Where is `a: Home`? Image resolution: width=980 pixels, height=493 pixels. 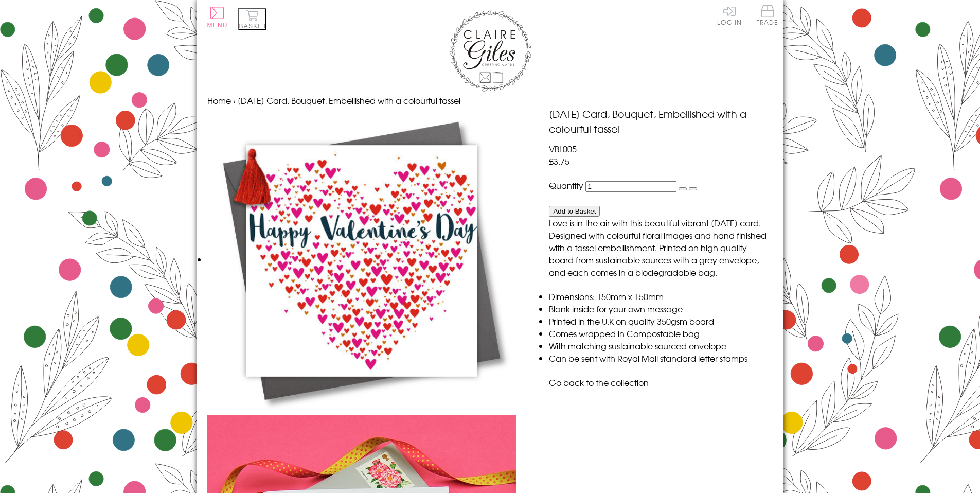 a: Home is located at coordinates (219, 100).